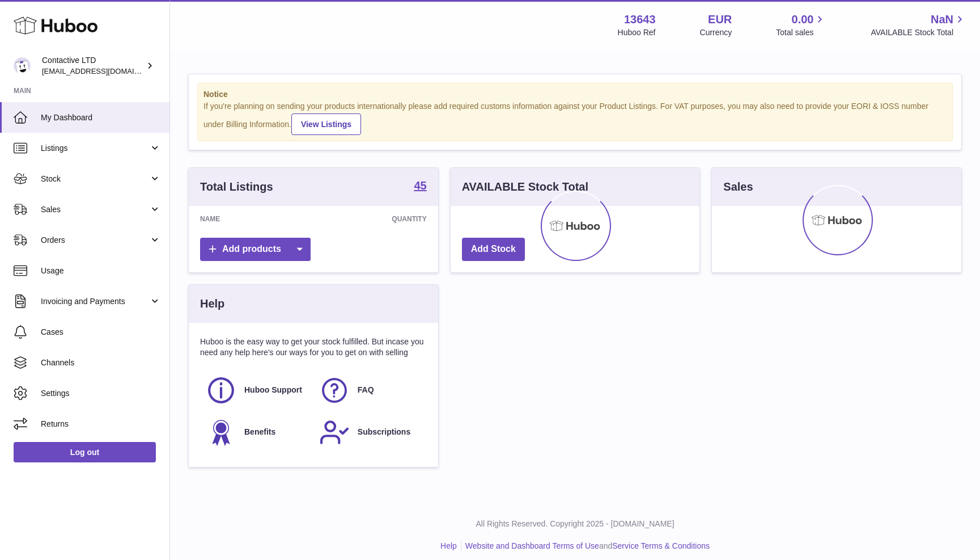 Image resolution: width=980 pixels, height=560 pixels. What do you see at coordinates (370, 390) in the screenshot?
I see `a: FAQ` at bounding box center [370, 390].